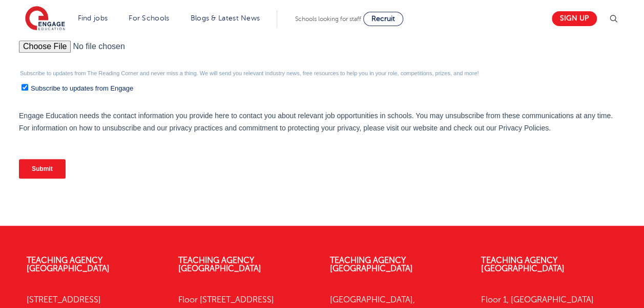  I want to click on span: Schools looking for staff, so click(328, 19).